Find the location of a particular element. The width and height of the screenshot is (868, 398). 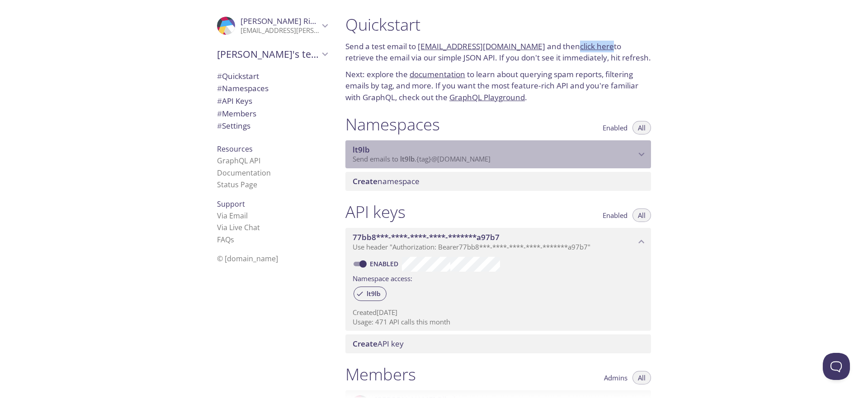

span: namespace is located at coordinates (386, 181).